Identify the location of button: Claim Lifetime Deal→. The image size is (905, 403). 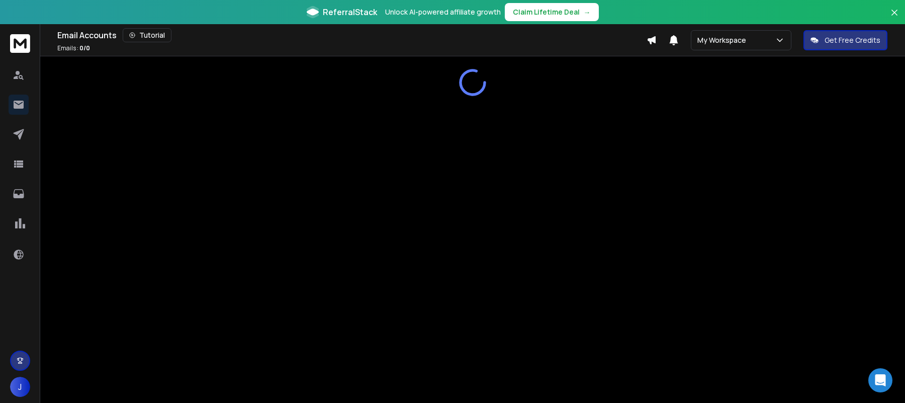
(552, 12).